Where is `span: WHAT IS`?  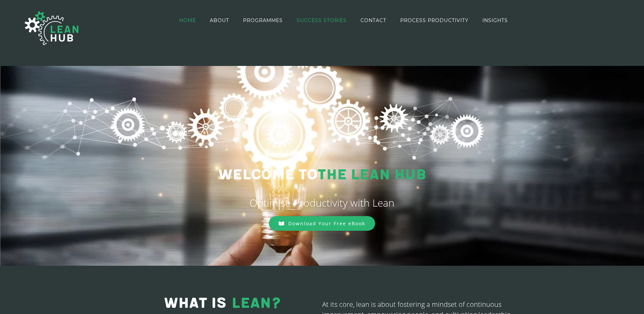
span: WHAT IS is located at coordinates (195, 303).